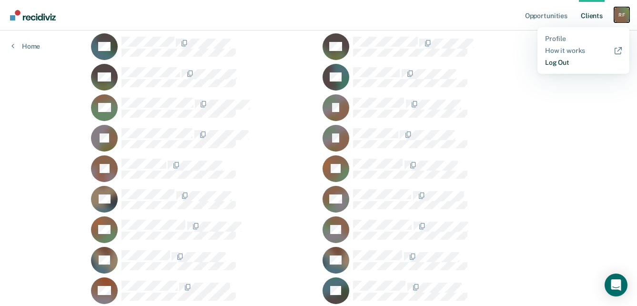 Image resolution: width=637 pixels, height=306 pixels. What do you see at coordinates (616, 285) in the screenshot?
I see `div: Open Intercom Messenger` at bounding box center [616, 285].